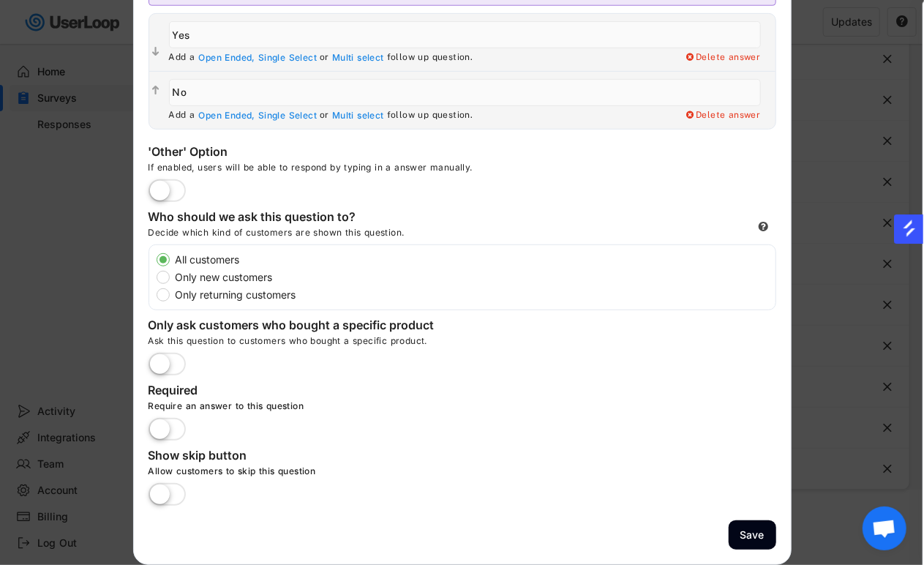  Describe the element at coordinates (295, 391) in the screenshot. I see `div: Required` at that location.